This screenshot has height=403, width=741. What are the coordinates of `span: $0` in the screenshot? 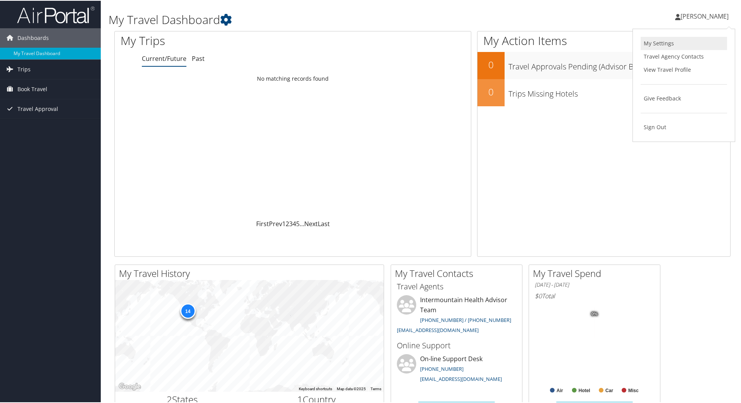 It's located at (539, 295).